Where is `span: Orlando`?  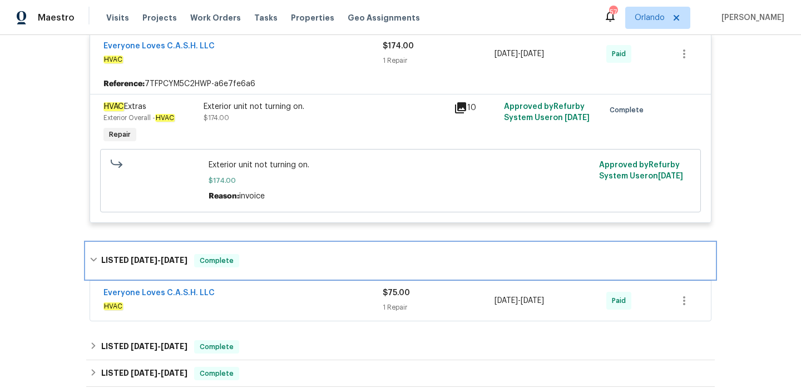 span: Orlando is located at coordinates (650, 18).